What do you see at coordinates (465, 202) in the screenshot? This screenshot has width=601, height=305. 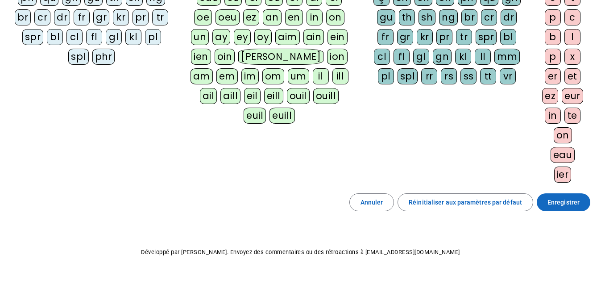 I see `span: Réinitialiser aux paramètres par défaut` at bounding box center [465, 202].